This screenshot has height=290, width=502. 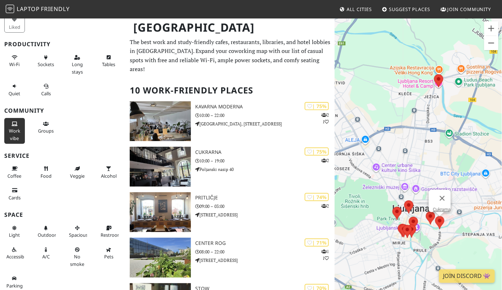 What do you see at coordinates (230, 167) in the screenshot?
I see `a: Cukrarna | 75% 2 Cukrarna 10:00 – 19:00 Poljanski nasip 40` at bounding box center [230, 167].